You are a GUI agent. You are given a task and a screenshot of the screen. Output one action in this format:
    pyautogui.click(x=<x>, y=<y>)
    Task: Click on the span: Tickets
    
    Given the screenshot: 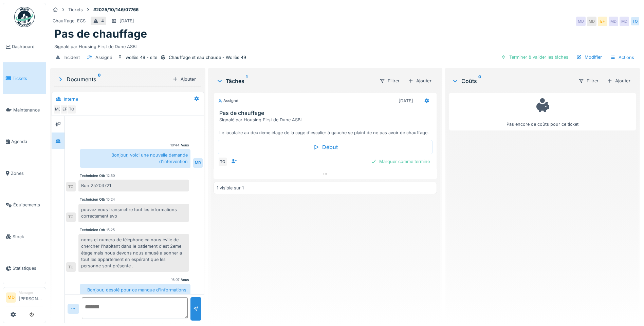 What is the action you would take?
    pyautogui.click(x=28, y=78)
    